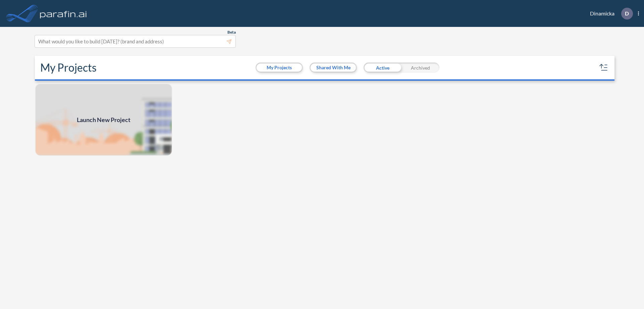 Image resolution: width=644 pixels, height=309 pixels. What do you see at coordinates (104, 119) in the screenshot?
I see `a: Launch New Project` at bounding box center [104, 119].